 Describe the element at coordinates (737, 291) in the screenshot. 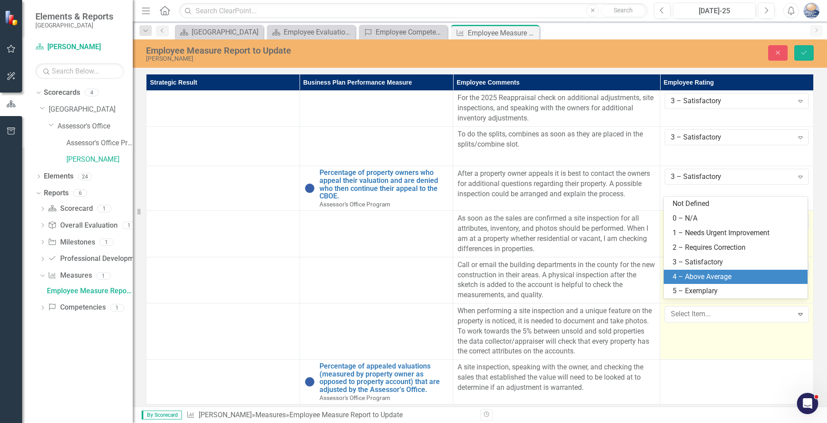

I see `div: 5 – Exemplary` at that location.